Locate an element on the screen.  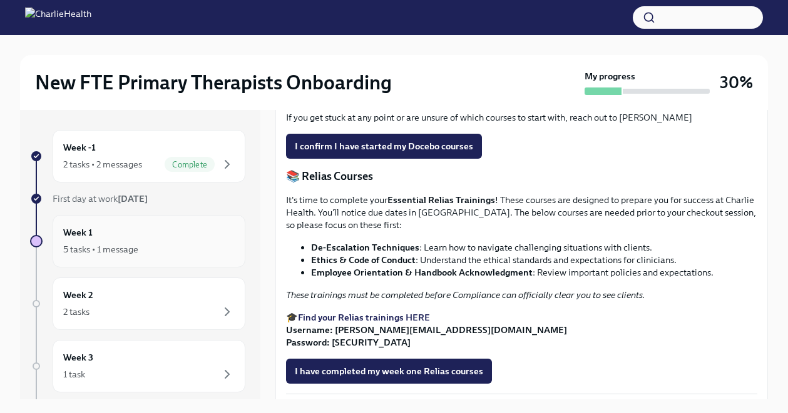
a: Week -12 tasks • 2 messagesComplete is located at coordinates (138, 156).